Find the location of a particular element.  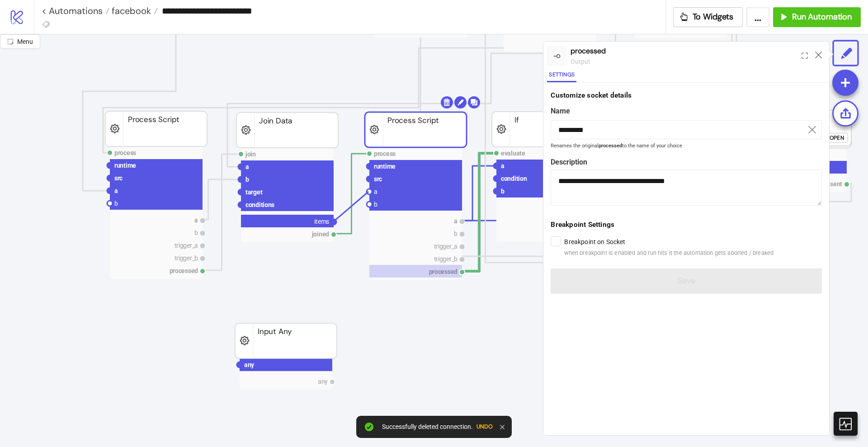

button: Run Automation is located at coordinates (817, 17).